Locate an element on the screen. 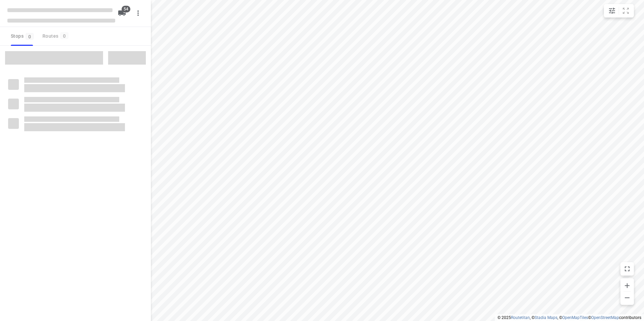  div: small contained button group is located at coordinates (619, 11).